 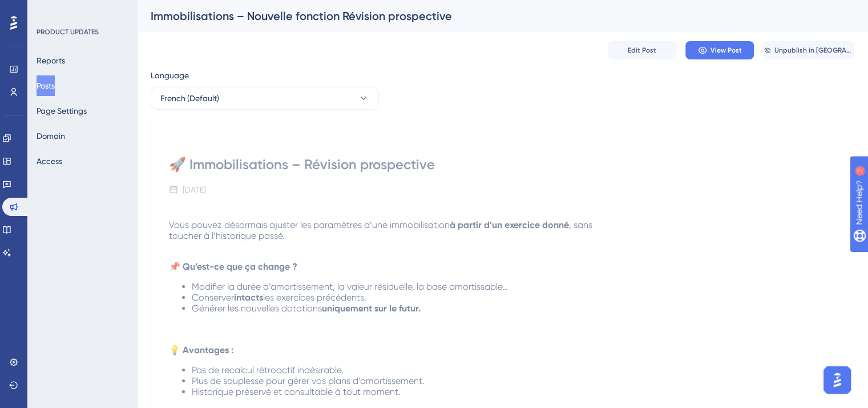 What do you see at coordinates (642, 50) in the screenshot?
I see `button: Edit Post` at bounding box center [642, 50].